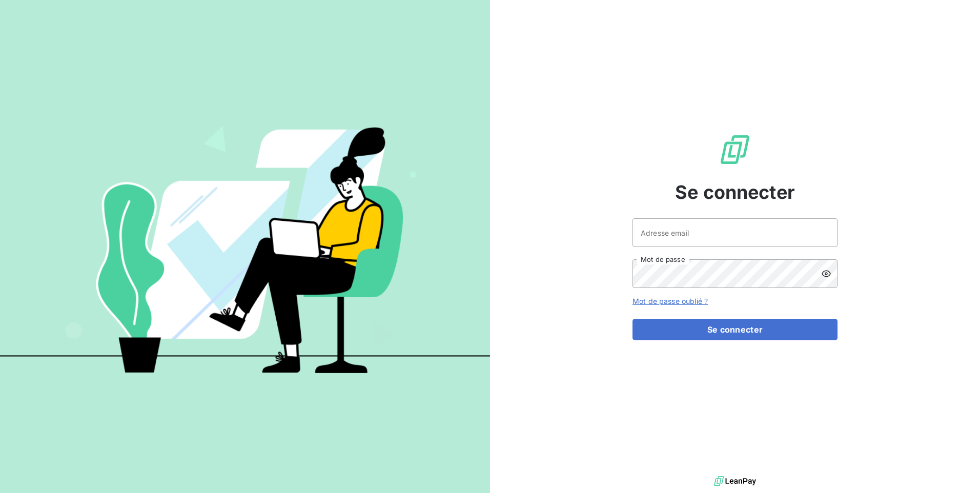 The height and width of the screenshot is (493, 980). Describe the element at coordinates (735, 233) in the screenshot. I see `input: placeholder` at that location.